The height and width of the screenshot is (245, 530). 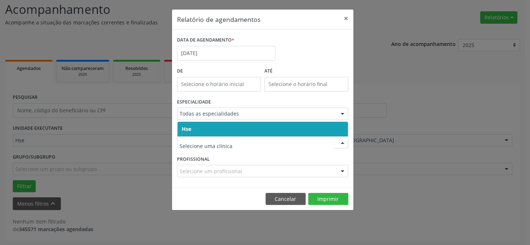 I want to click on label: ATÉ, so click(x=306, y=71).